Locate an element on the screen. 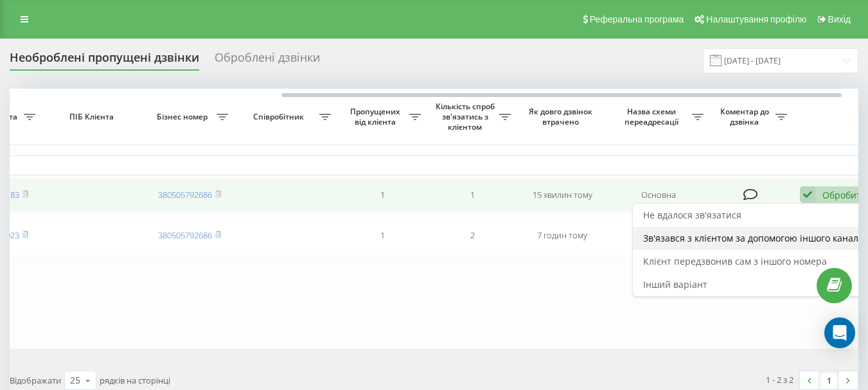 This screenshot has width=868, height=390. span: ПІБ Клієнта is located at coordinates (93, 117).